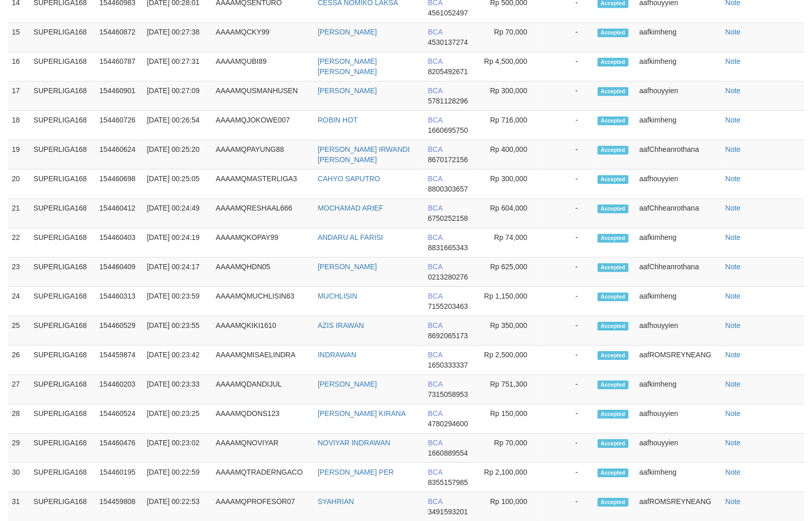  What do you see at coordinates (118, 271) in the screenshot?
I see `td: 154460409` at bounding box center [118, 271].